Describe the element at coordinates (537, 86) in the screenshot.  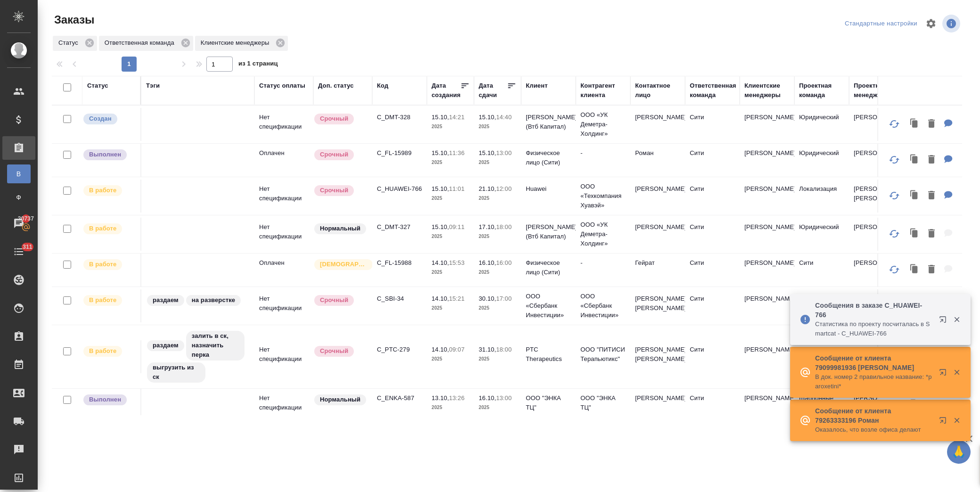
I see `div: Клиент` at that location.